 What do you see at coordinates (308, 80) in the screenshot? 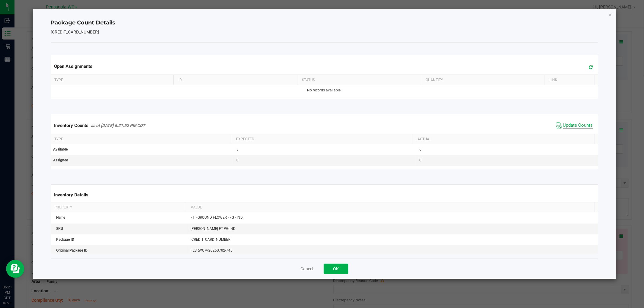
I see `span: Status` at bounding box center [308, 80].